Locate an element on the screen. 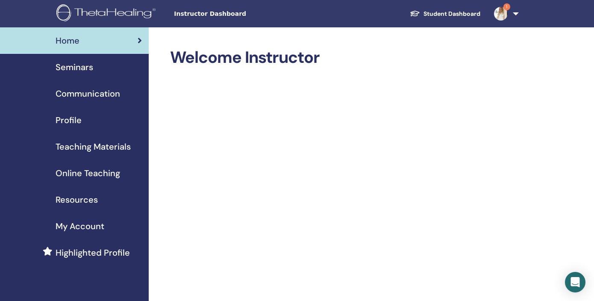  span: Instructor Dashboard is located at coordinates (238, 14).